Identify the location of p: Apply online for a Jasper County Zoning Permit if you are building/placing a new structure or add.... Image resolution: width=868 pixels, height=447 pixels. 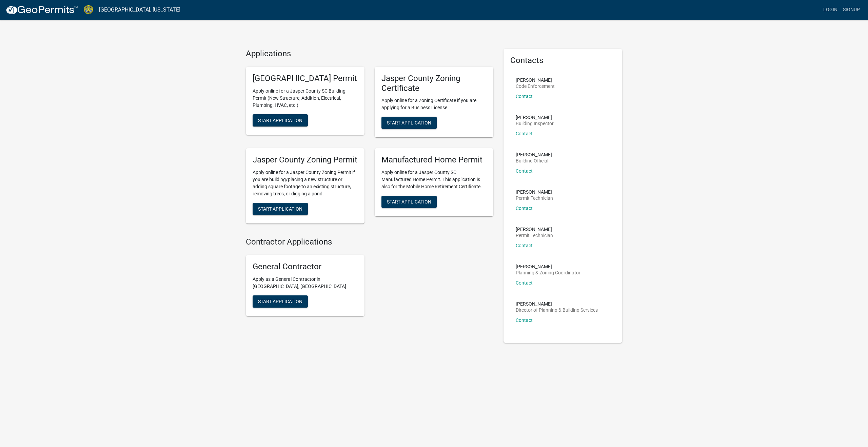
(305, 183).